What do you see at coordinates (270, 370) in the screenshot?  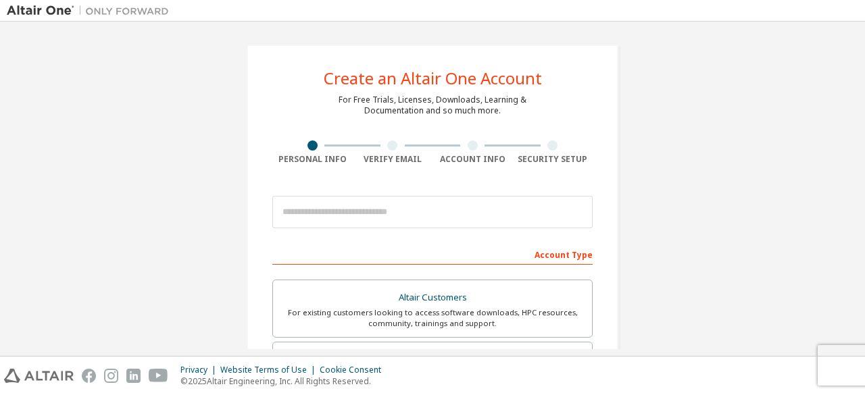 I see `div: Website Terms of Use` at bounding box center [270, 370].